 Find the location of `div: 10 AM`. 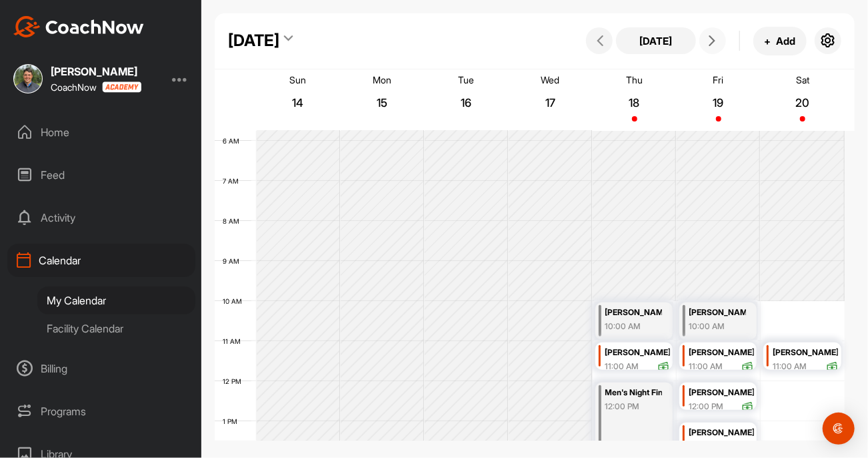

div: 10 AM is located at coordinates (234, 301).